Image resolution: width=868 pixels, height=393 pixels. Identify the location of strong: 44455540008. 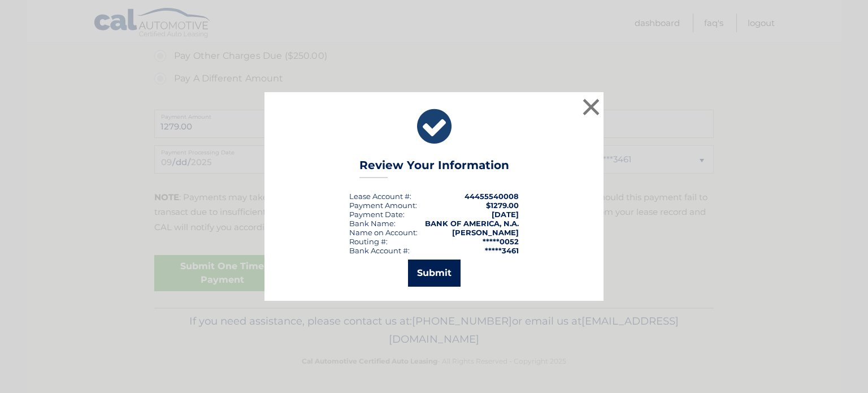
(492, 196).